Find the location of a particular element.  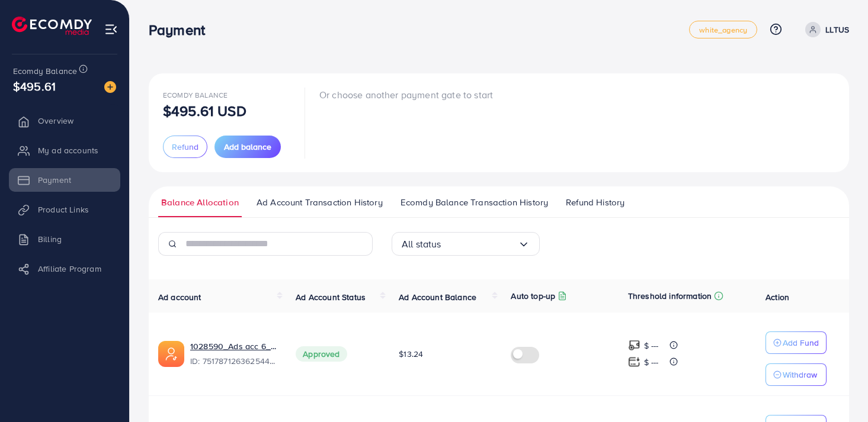

div: <span class='underline'>1028590_Ads acc 6_1750390915755</span></br>7517871263625445383 is located at coordinates (233, 354).